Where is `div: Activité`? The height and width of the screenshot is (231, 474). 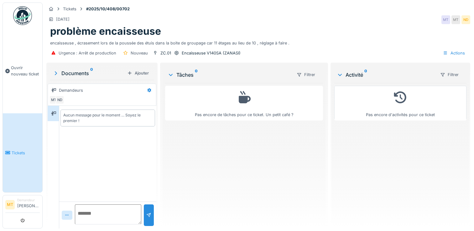
div: Activité is located at coordinates (386, 75).